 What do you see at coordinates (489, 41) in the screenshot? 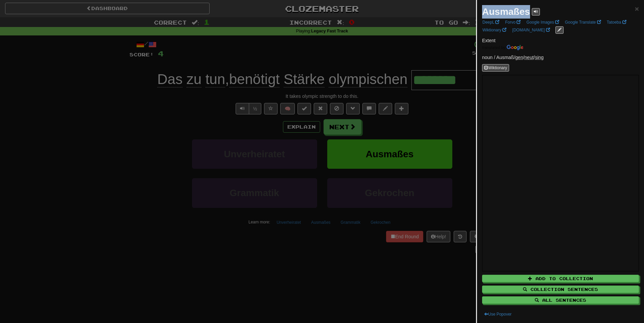
I see `span: Extent` at bounding box center [489, 41].